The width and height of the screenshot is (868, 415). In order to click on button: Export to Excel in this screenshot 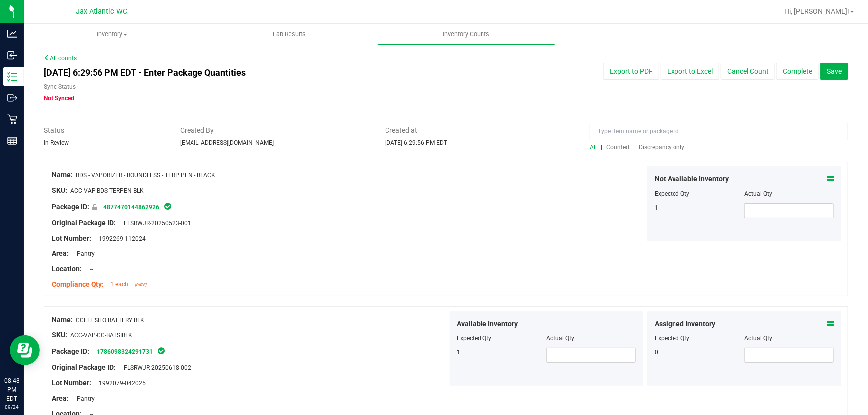, I will do `click(690, 71)`.